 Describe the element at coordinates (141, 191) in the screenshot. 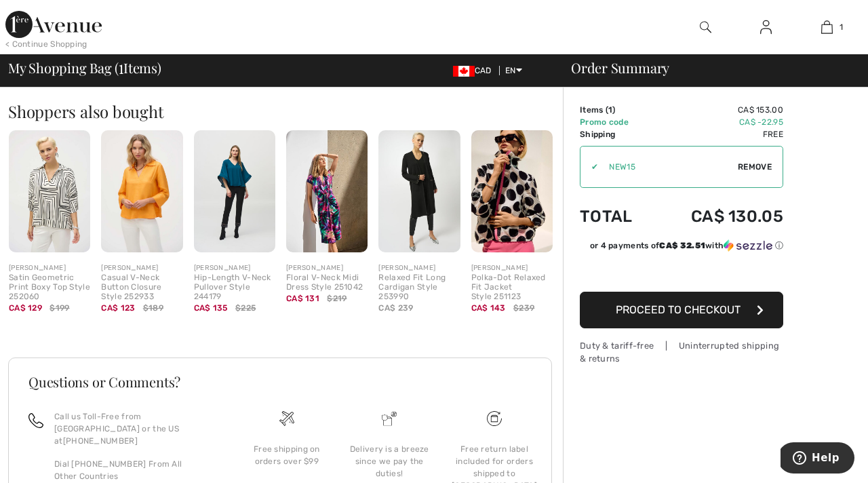

I see `img: Casual V-Neck Button Closure Style 252933` at that location.